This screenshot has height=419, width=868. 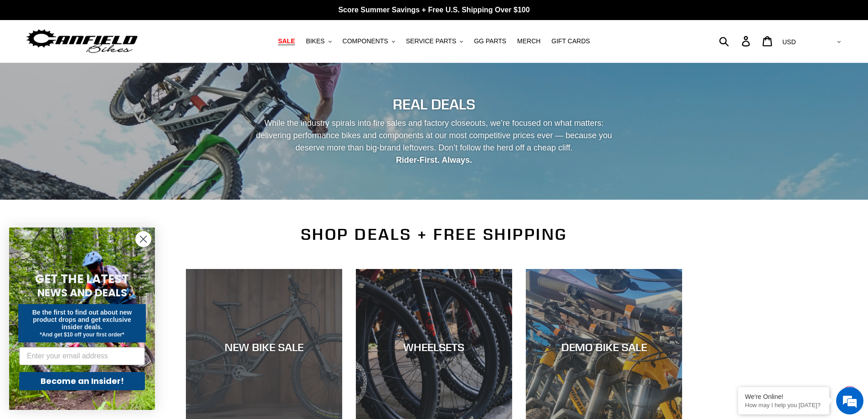 What do you see at coordinates (82, 381) in the screenshot?
I see `button: Become an Insider!` at bounding box center [82, 381].